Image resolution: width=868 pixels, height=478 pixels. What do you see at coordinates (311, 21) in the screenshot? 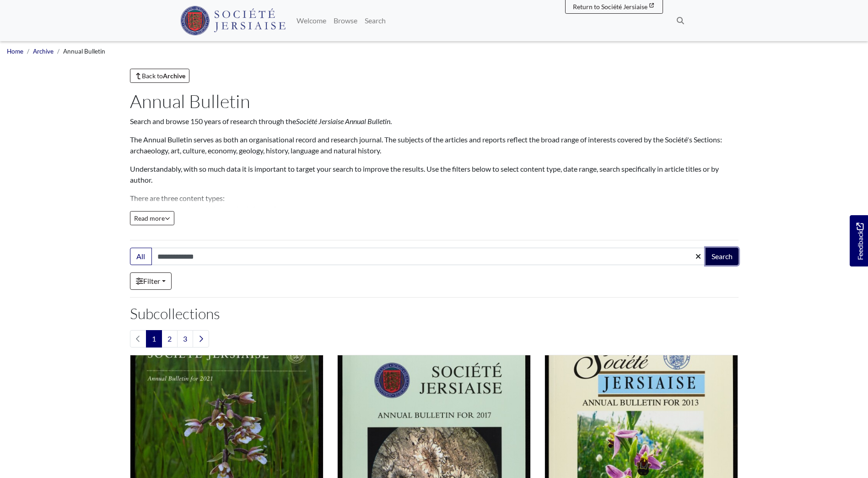
I see `a: Welcome` at bounding box center [311, 21].